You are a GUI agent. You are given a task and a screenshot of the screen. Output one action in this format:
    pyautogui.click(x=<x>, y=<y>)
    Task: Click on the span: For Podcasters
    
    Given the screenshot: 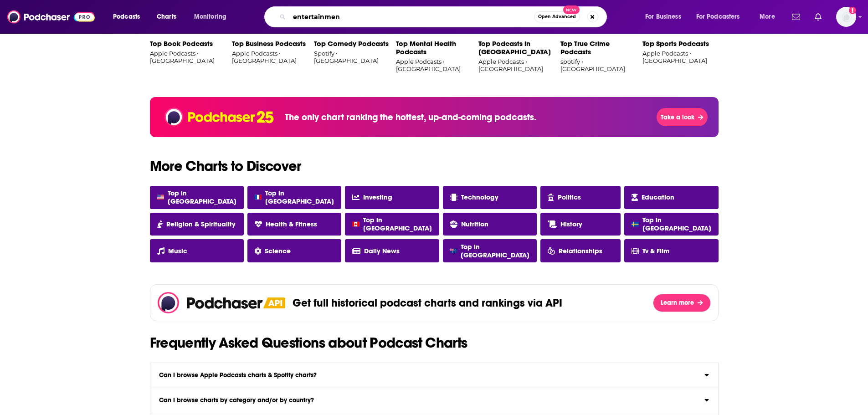 What is the action you would take?
    pyautogui.click(x=718, y=17)
    